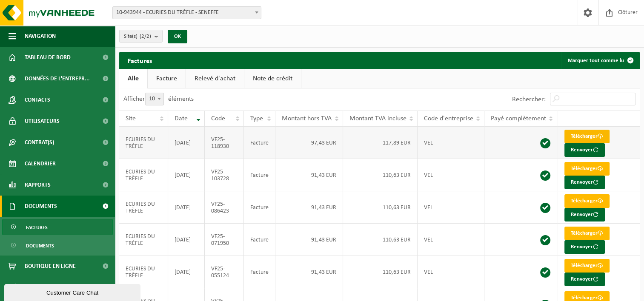 The width and height of the screenshot is (644, 301). What do you see at coordinates (224, 175) in the screenshot?
I see `td: VF25-103728` at bounding box center [224, 175].